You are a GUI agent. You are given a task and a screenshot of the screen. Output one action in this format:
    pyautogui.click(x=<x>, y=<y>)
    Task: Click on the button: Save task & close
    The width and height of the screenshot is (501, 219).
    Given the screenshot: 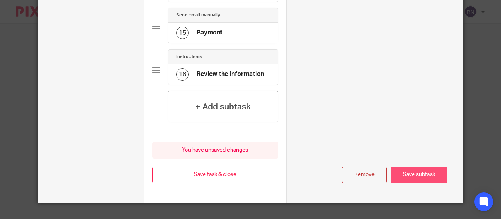 What is the action you would take?
    pyautogui.click(x=215, y=174)
    